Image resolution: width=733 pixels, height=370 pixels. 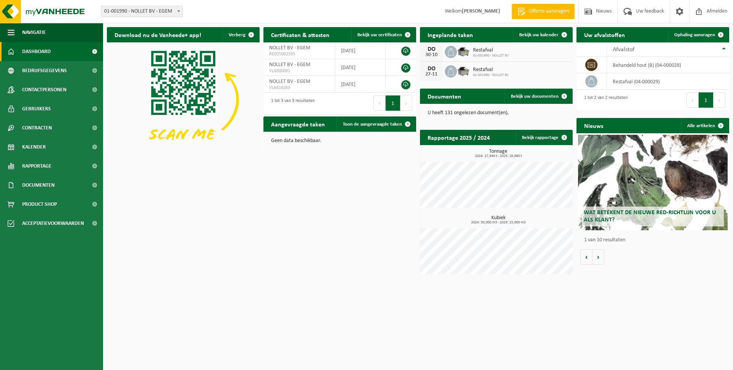 I want to click on span: Bedrijfsgegevens, so click(x=44, y=71).